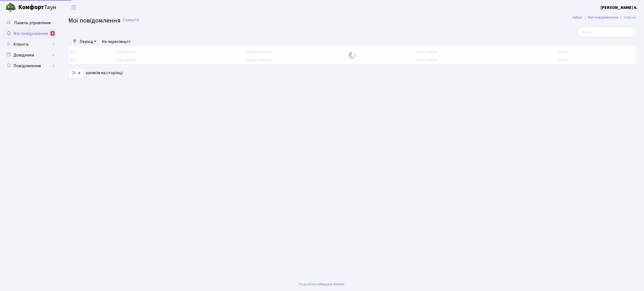 The height and width of the screenshot is (291, 644). I want to click on img: Обробка..., so click(353, 55).